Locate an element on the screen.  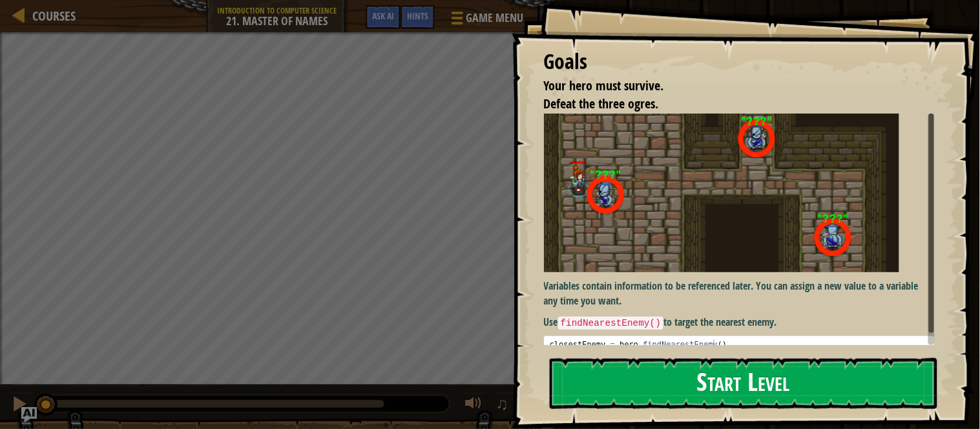
span: Defeat the three ogres. is located at coordinates (601, 103).